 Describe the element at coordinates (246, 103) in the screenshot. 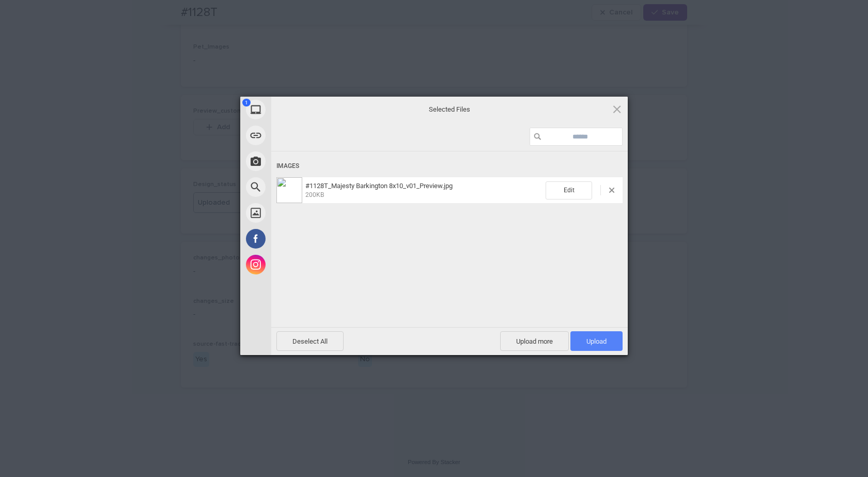

I see `span: 1` at that location.